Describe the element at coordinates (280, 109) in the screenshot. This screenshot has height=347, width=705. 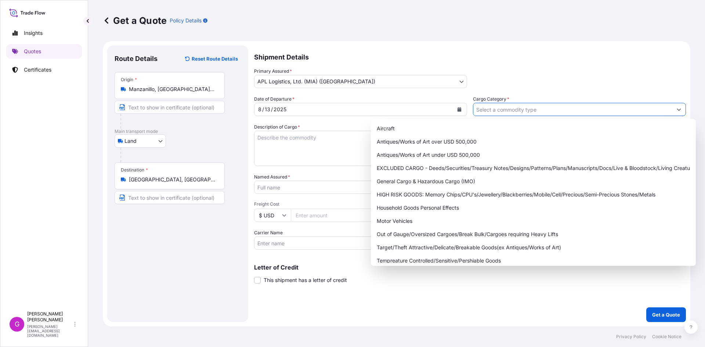
I see `div: year,` at that location.